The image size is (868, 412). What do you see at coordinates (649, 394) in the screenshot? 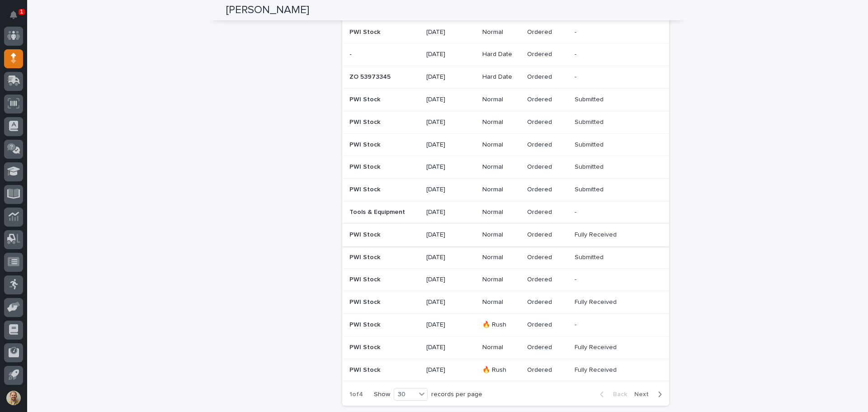
I see `button: Next` at bounding box center [649, 394].